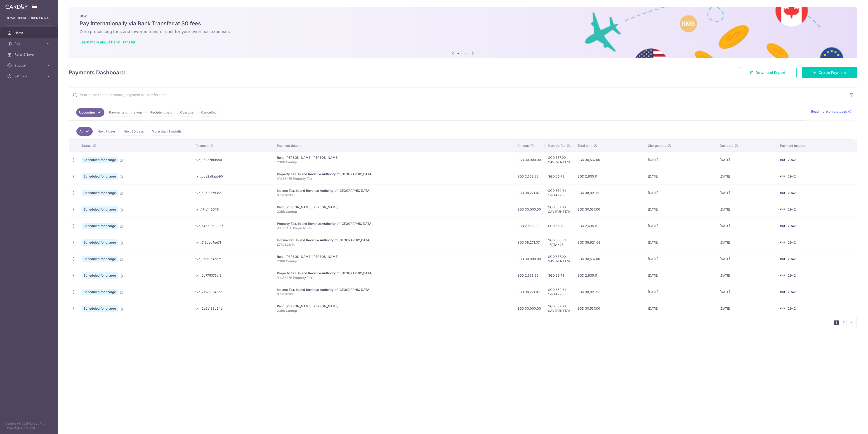 Image resolution: width=868 pixels, height=434 pixels. Describe the element at coordinates (463, 17) in the screenshot. I see `p: NEW` at that location.